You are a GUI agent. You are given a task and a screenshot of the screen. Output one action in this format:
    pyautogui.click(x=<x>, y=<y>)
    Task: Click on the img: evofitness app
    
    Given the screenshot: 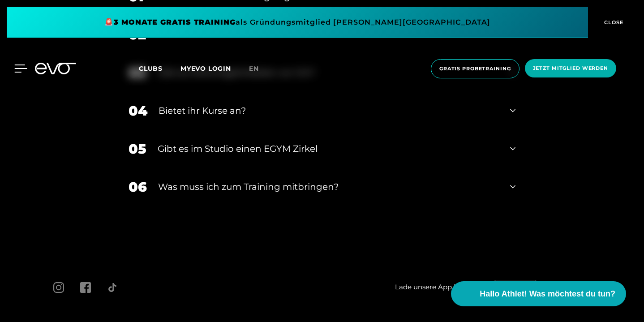 What is the action you would take?
    pyautogui.click(x=516, y=287)
    